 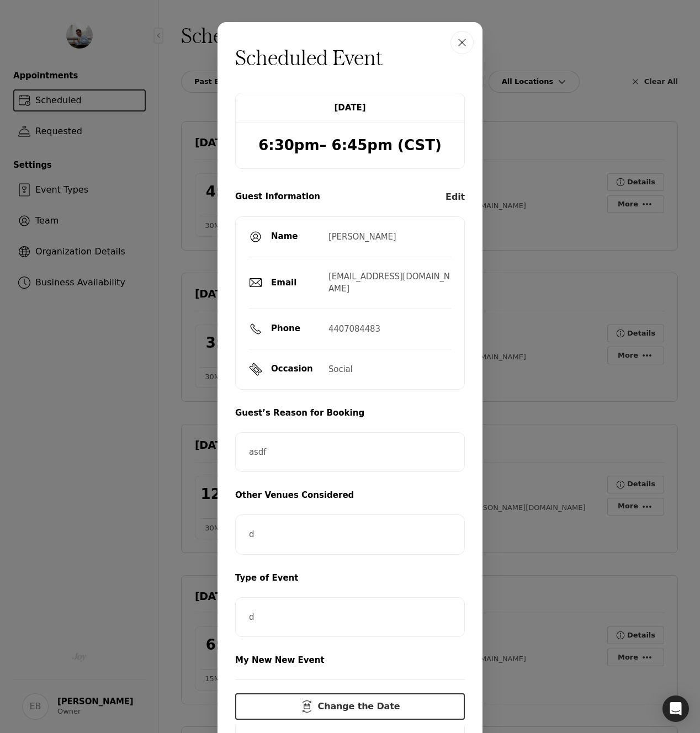 I want to click on div: asdf, so click(x=350, y=452).